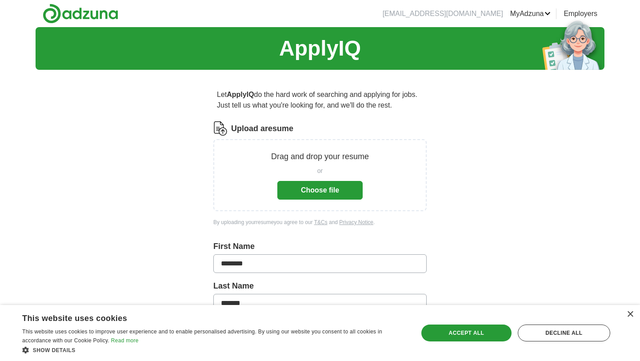 This screenshot has height=361, width=640. What do you see at coordinates (320, 286) in the screenshot?
I see `label: Last Name` at bounding box center [320, 286].